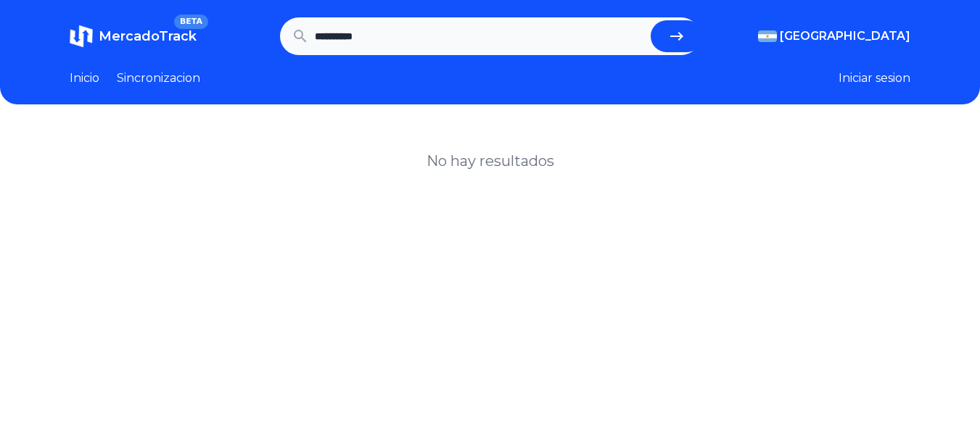  What do you see at coordinates (147, 36) in the screenshot?
I see `span: MercadoTrack` at bounding box center [147, 36].